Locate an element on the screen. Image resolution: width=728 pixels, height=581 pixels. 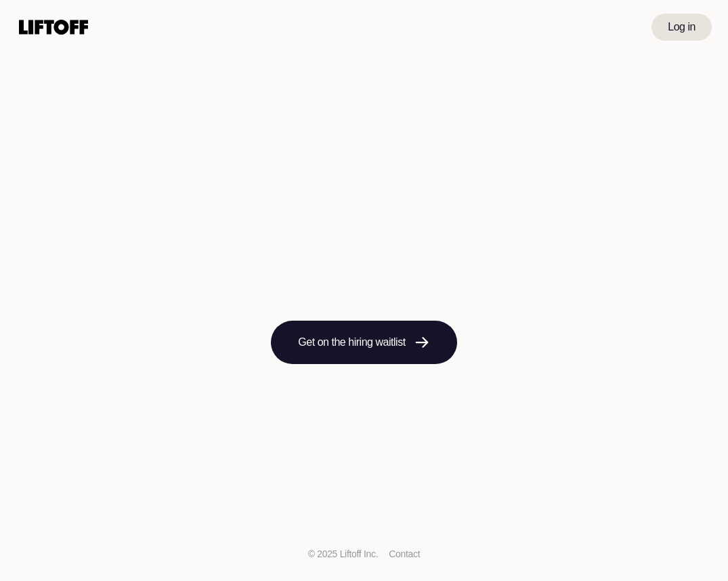
p: Log in is located at coordinates (681, 28).